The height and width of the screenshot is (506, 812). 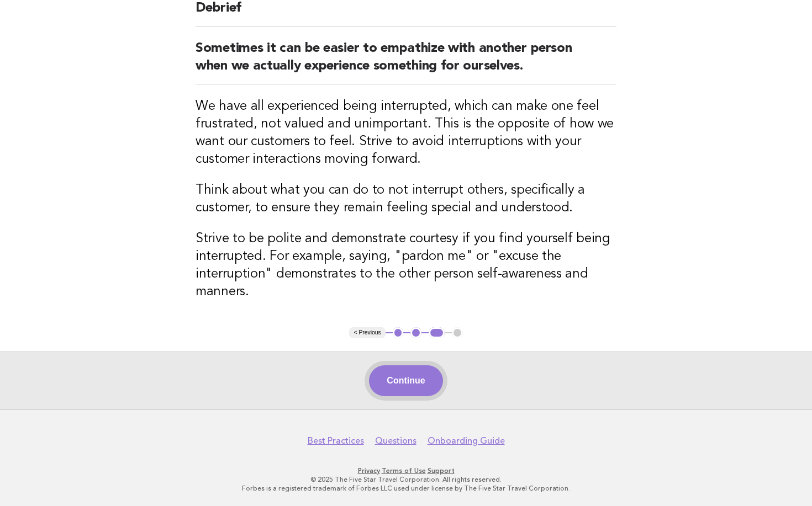 I want to click on a: Support, so click(x=441, y=471).